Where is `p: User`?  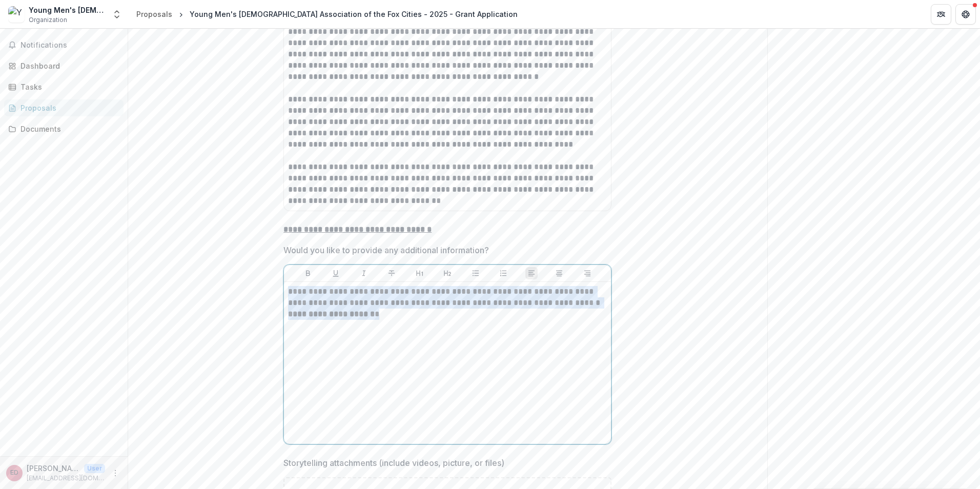 p: User is located at coordinates (94, 468).